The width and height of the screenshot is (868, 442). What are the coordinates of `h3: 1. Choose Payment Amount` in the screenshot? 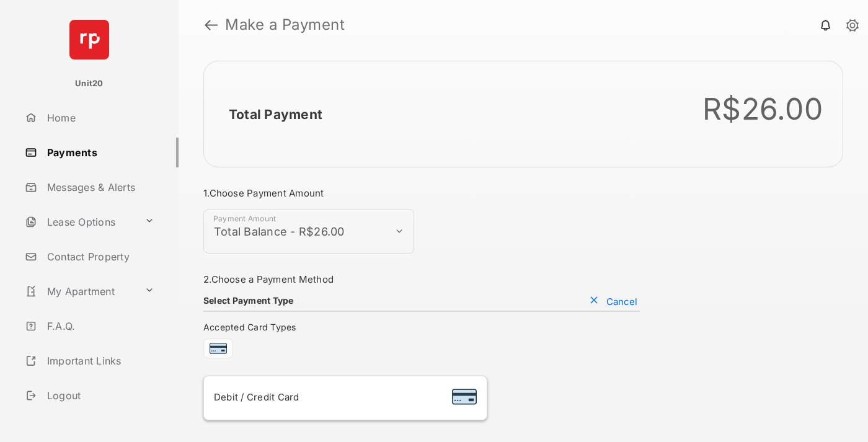 It's located at (421, 193).